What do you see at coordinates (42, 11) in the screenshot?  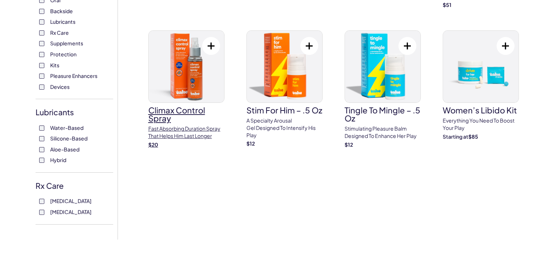 I see `input: Backside` at bounding box center [42, 11].